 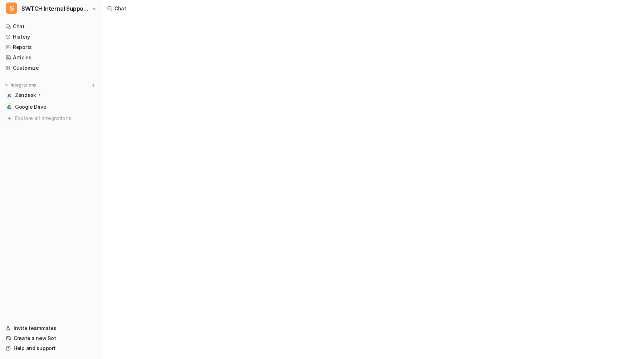 I want to click on img: Zendesk, so click(x=10, y=95).